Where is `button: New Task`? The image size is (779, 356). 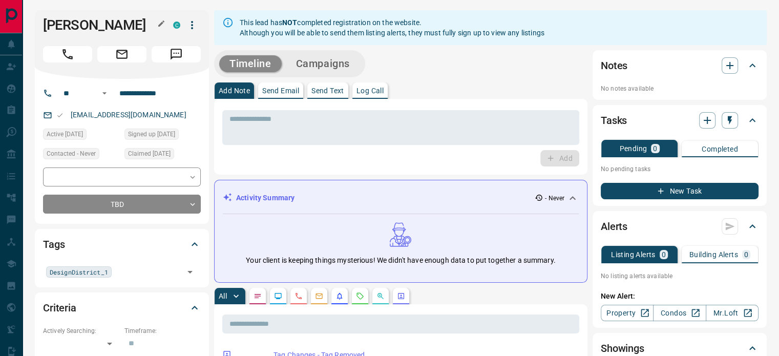 button: New Task is located at coordinates (680, 191).